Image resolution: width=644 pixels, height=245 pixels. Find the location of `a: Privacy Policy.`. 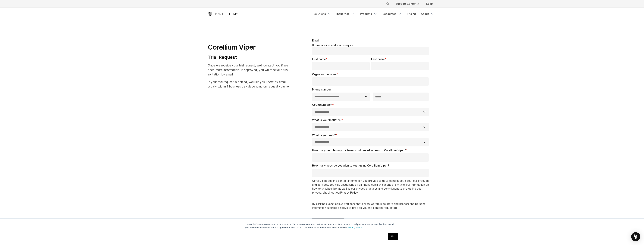

a: Privacy Policy. is located at coordinates (355, 228).